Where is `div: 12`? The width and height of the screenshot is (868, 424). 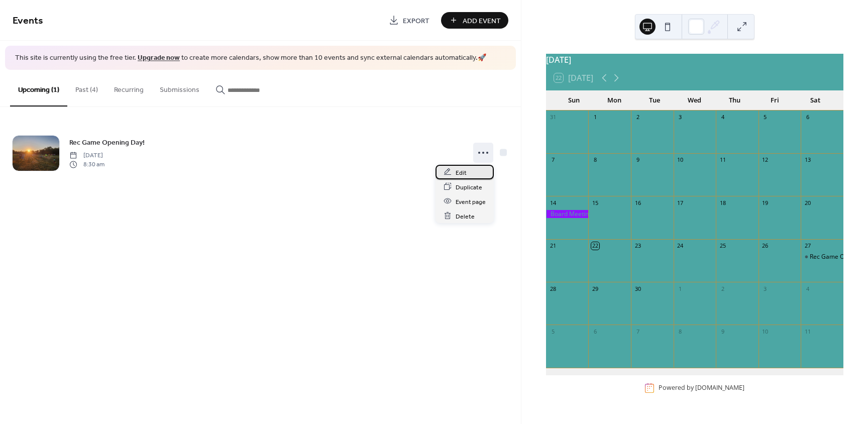 div: 12 is located at coordinates (766, 160).